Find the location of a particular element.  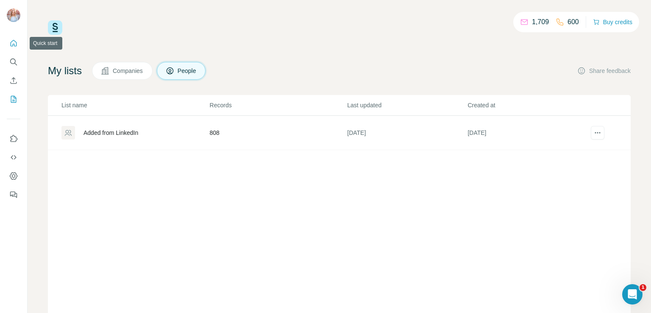

button: Use Surfe API is located at coordinates (14, 157).